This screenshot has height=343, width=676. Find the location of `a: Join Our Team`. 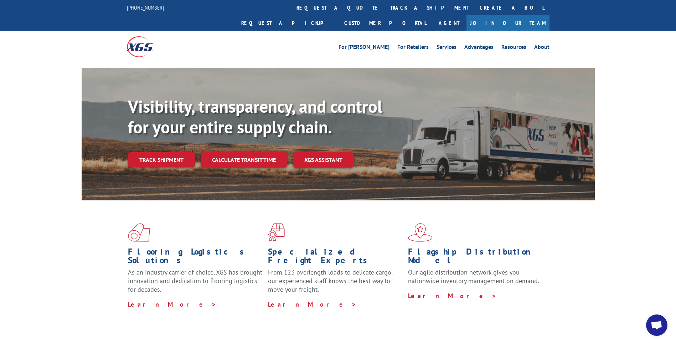

a: Join Our Team is located at coordinates (508, 23).